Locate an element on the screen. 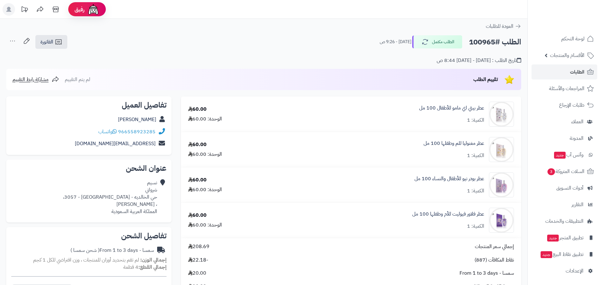 The image size is (601, 285). h2: تفاصيل الشحن is located at coordinates (89, 236).